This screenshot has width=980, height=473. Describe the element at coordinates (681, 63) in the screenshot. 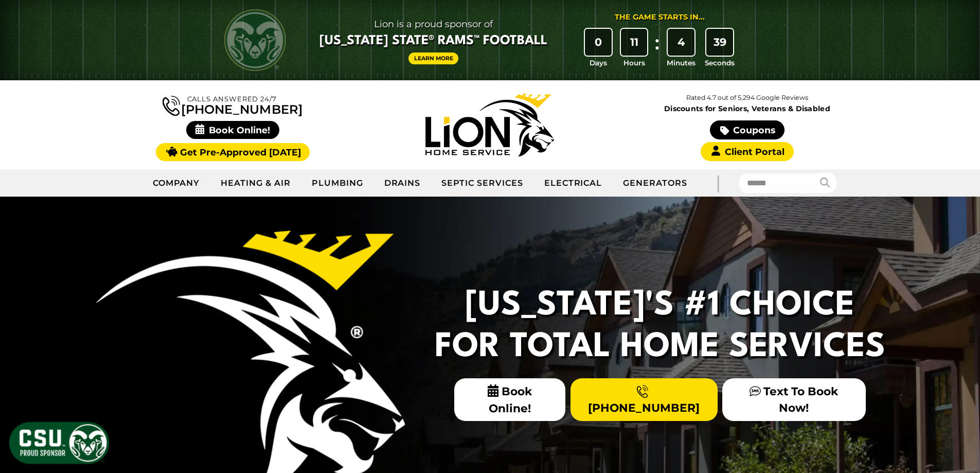

I see `span: Minutes` at that location.